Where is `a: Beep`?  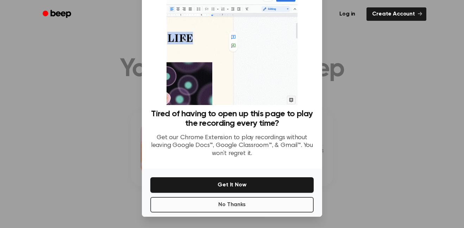 a: Beep is located at coordinates (57, 14).